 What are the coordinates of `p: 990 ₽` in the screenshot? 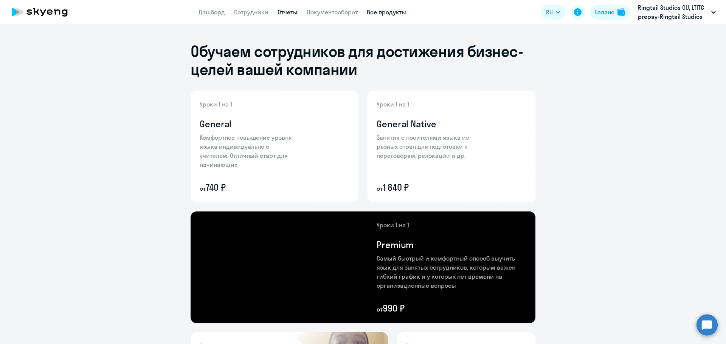 It's located at (451, 308).